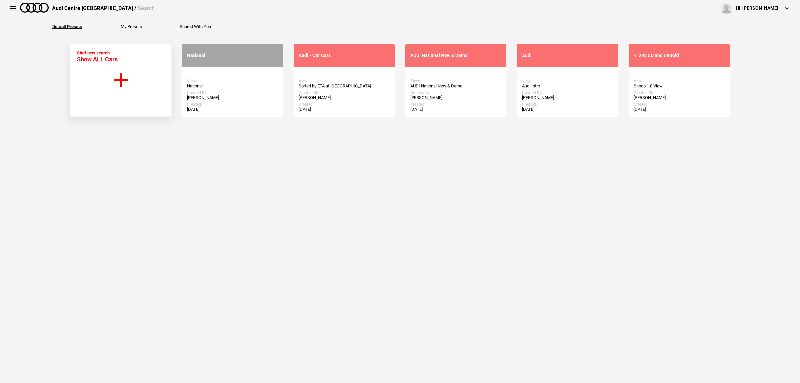 The height and width of the screenshot is (383, 800). What do you see at coordinates (97, 59) in the screenshot?
I see `span: Show ALL Cars` at bounding box center [97, 59].